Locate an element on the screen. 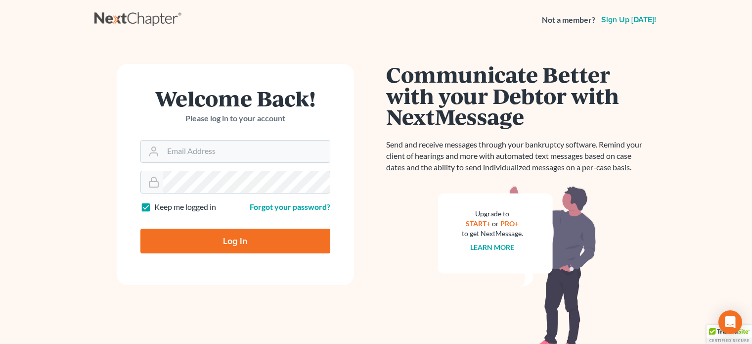 Image resolution: width=752 pixels, height=344 pixels. div: TrustedSite Certified is located at coordinates (729, 334).